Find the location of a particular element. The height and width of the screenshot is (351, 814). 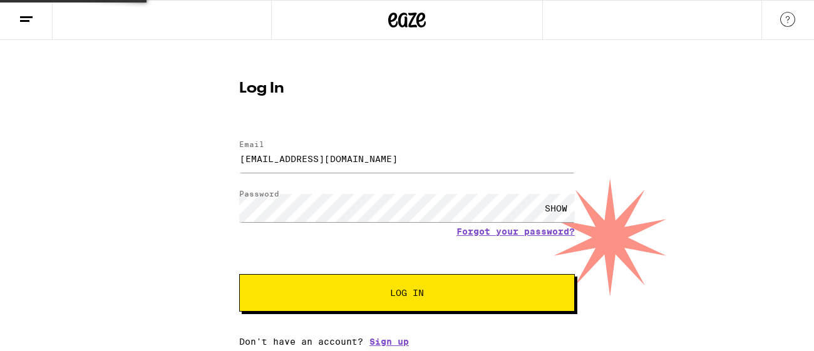

button: Log In is located at coordinates (407, 293).